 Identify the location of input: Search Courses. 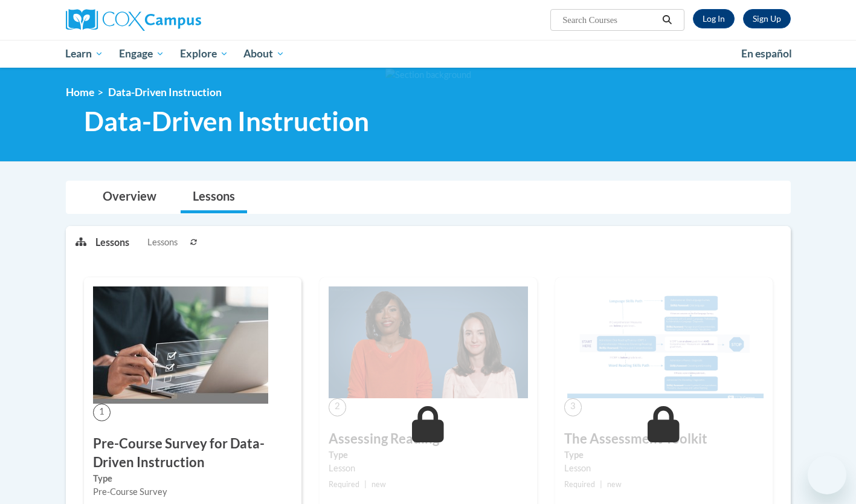
(610, 20).